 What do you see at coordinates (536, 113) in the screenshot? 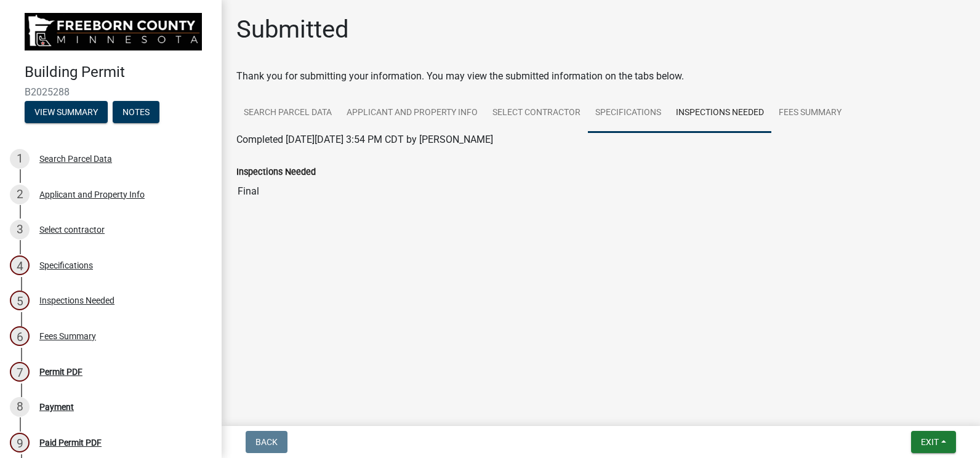
I see `a: Select contractor` at bounding box center [536, 113].